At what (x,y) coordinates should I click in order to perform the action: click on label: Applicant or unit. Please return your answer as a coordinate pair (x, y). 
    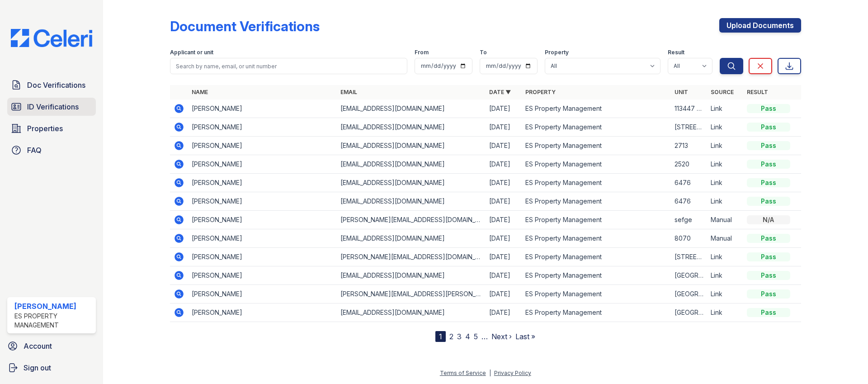
    Looking at the image, I should click on (192, 53).